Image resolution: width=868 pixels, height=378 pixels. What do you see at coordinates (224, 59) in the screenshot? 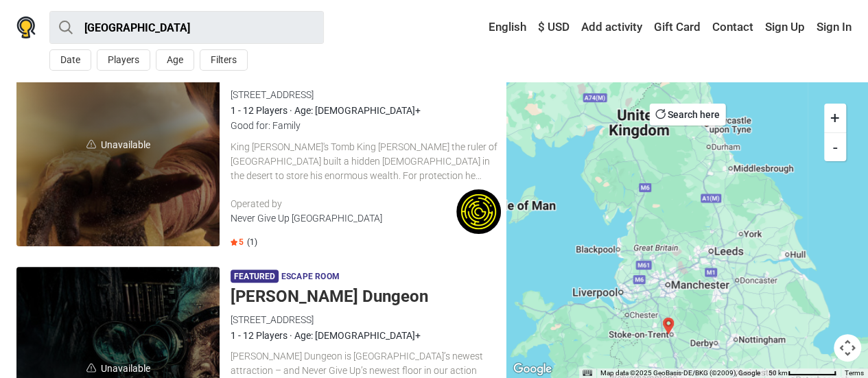
I see `button: Filters` at bounding box center [224, 59].